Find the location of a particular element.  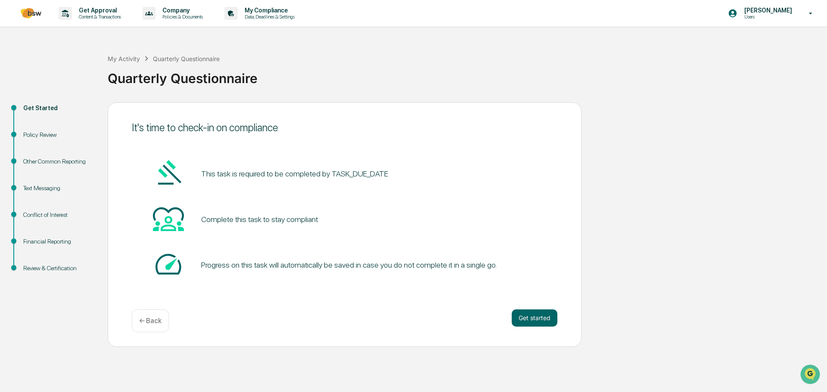

div: Policy Review is located at coordinates (59, 135).